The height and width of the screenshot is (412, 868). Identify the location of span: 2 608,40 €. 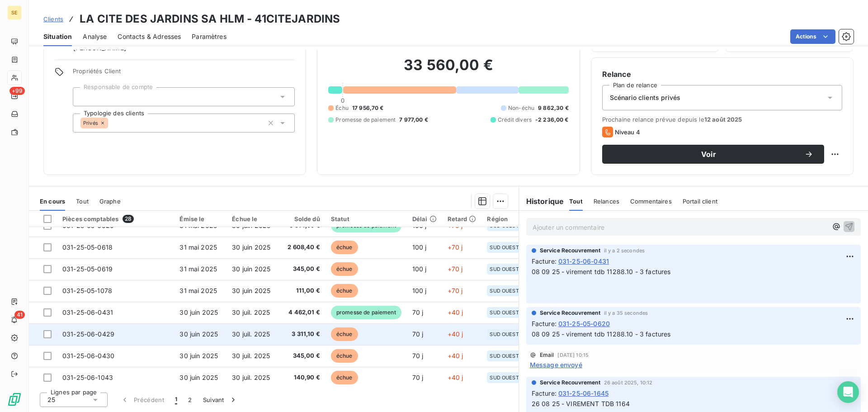
(303, 247).